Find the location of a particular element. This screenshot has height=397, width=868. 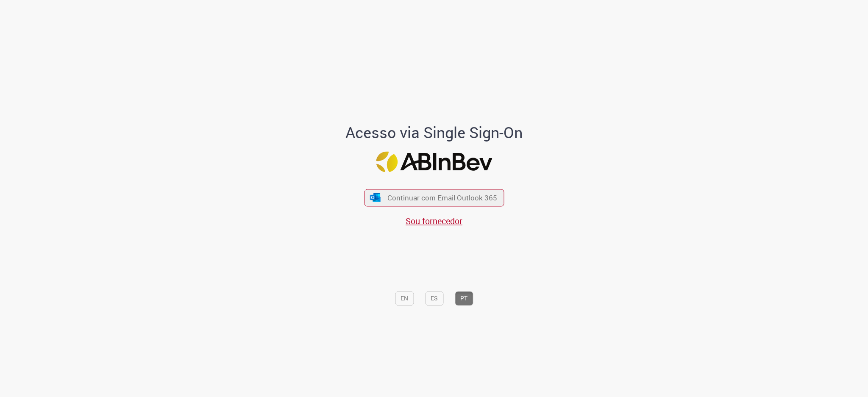

button: ícone Azure/Microsoft 360 Continuar com Email Outlook 365 is located at coordinates (434, 197).